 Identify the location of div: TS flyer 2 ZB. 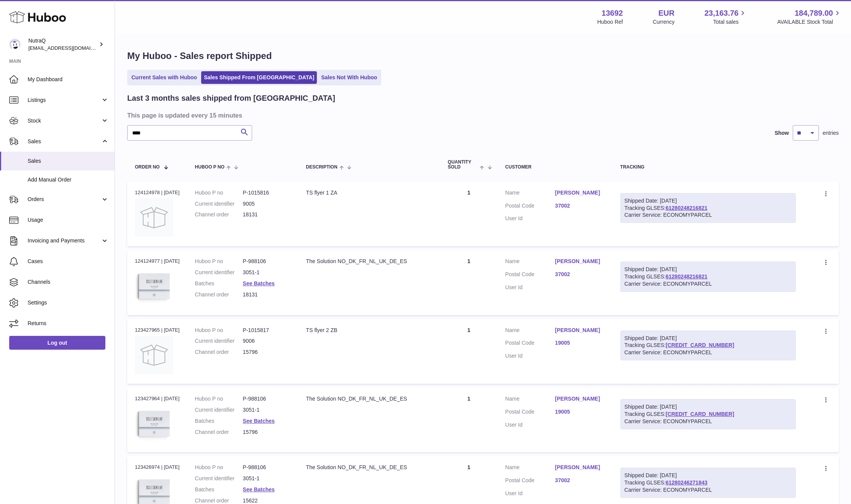
(369, 330).